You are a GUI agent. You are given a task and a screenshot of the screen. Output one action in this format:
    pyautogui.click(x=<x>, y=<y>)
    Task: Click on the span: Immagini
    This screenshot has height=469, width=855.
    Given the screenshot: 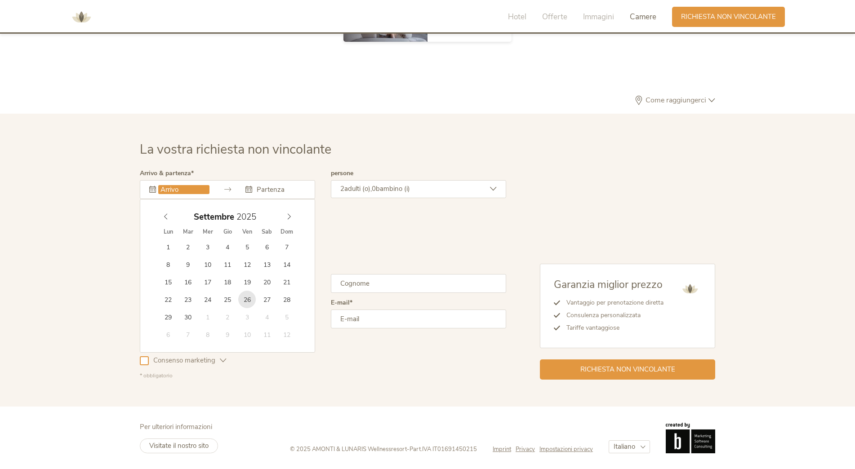 What is the action you would take?
    pyautogui.click(x=598, y=17)
    